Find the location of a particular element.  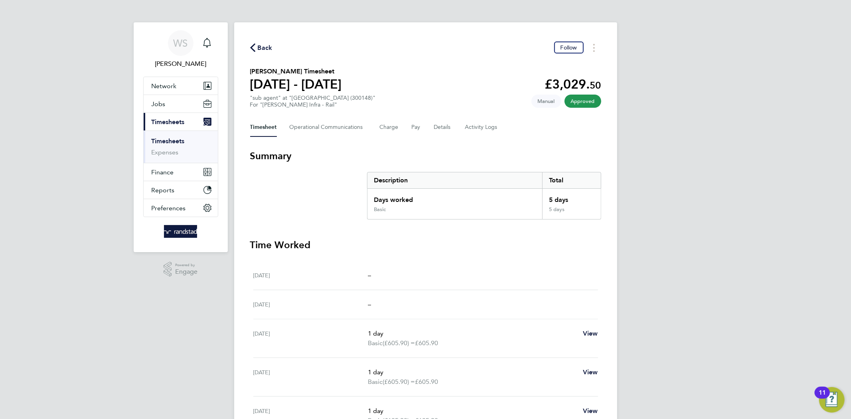

div: Description is located at coordinates (455, 180).